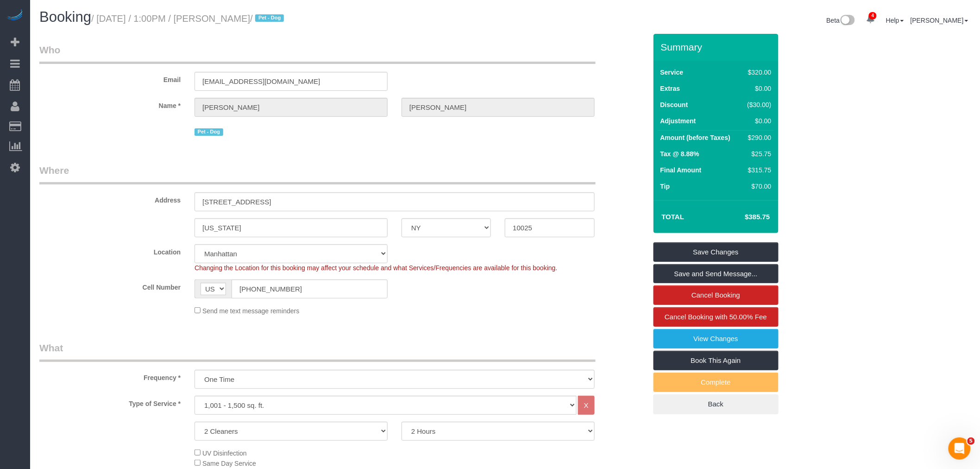 This screenshot has width=980, height=469. Describe the element at coordinates (309, 289) in the screenshot. I see `input: Cell Number` at that location.